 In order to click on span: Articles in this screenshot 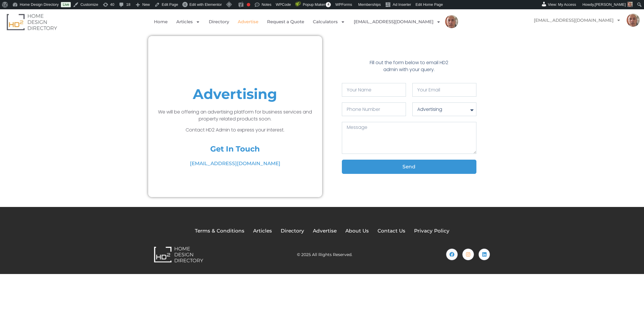, I will do `click(263, 231)`.